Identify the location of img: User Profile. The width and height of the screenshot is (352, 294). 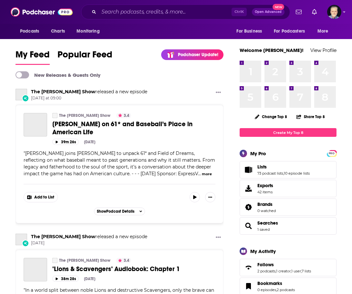
(334, 12).